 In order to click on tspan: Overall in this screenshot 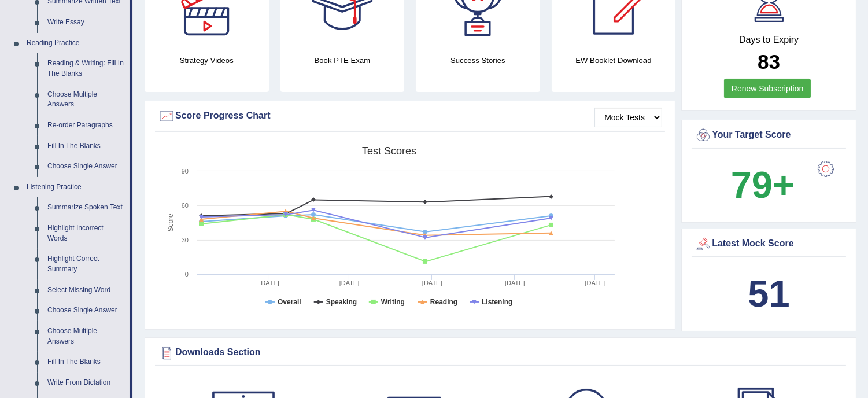, I will do `click(289, 302)`.